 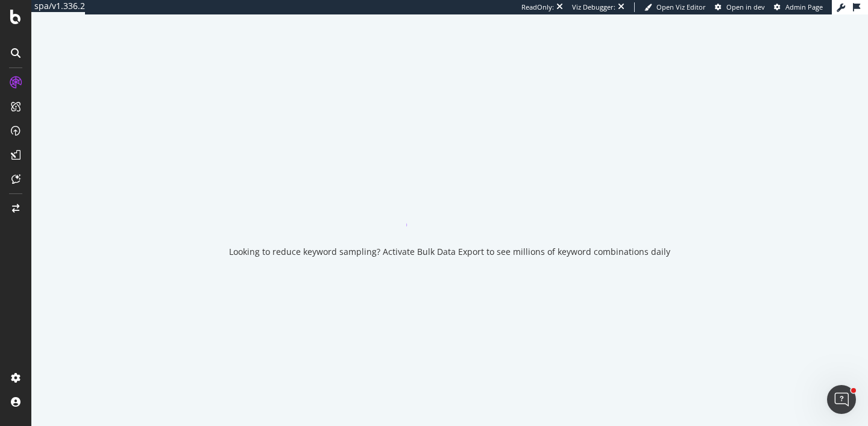 What do you see at coordinates (450, 252) in the screenshot?
I see `div: Looking to reduce keyword sampling? Activate Bulk Data Export to see millions of keyword combinat...` at bounding box center [450, 252].